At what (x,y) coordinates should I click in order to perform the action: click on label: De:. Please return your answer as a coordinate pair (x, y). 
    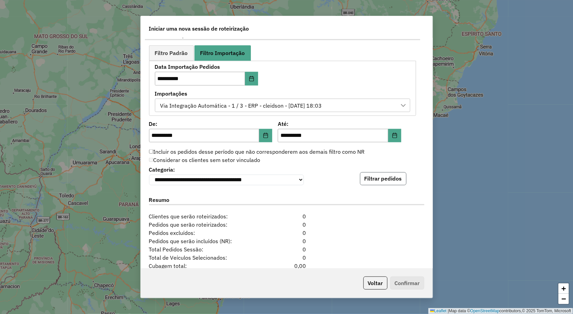
    Looking at the image, I should click on (210, 124).